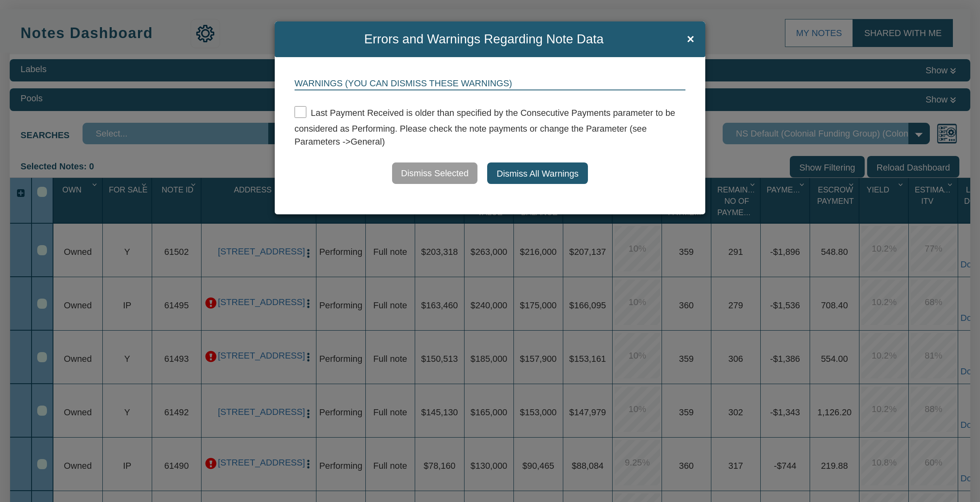 This screenshot has height=502, width=980. I want to click on button: Dismiss Selected, so click(435, 173).